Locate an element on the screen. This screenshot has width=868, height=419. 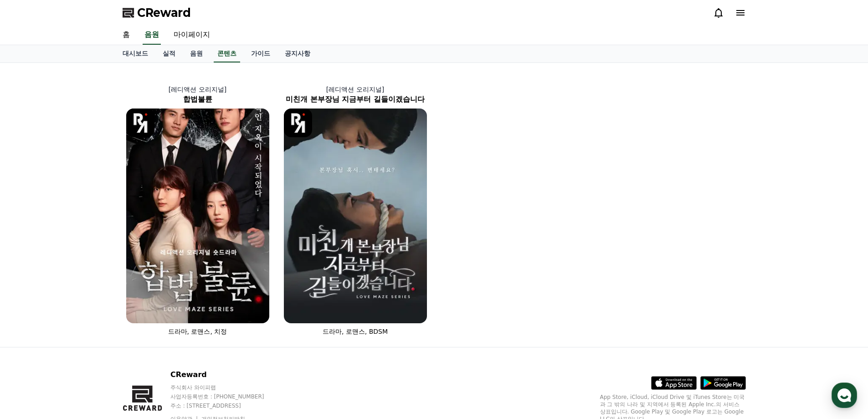
p: 주식회사 와이피랩 is located at coordinates (226, 388).